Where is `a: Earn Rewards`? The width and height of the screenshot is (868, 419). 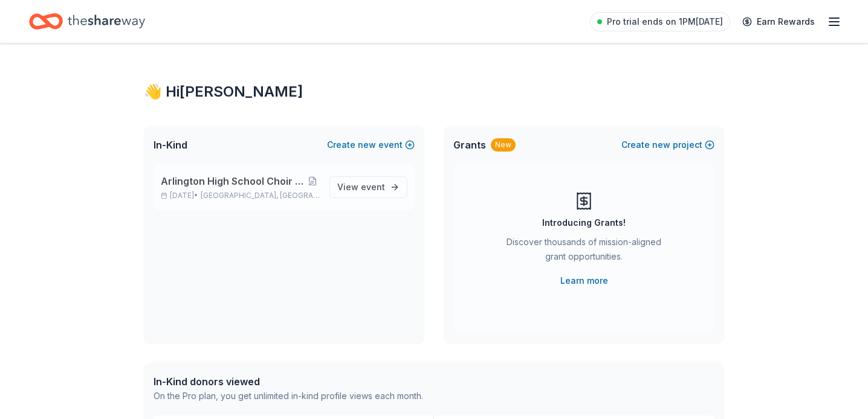 a: Earn Rewards is located at coordinates (778, 22).